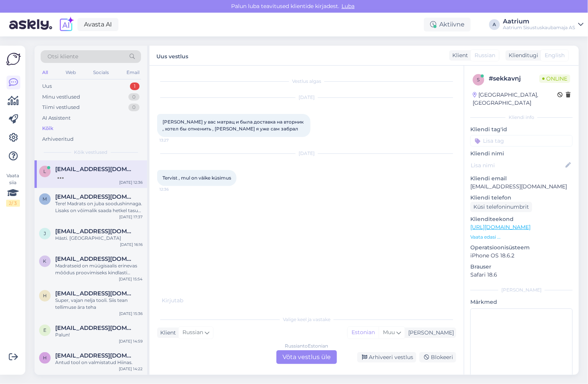 Image resolution: width=588 pixels, height=384 pixels. Describe the element at coordinates (13, 203) in the screenshot. I see `div: 2 / 3` at that location.